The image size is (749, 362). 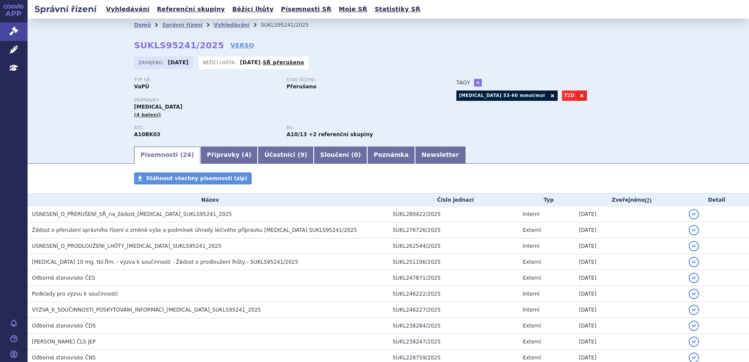 I want to click on a: Stáhnout všechny písemnosti (zip), so click(x=193, y=178).